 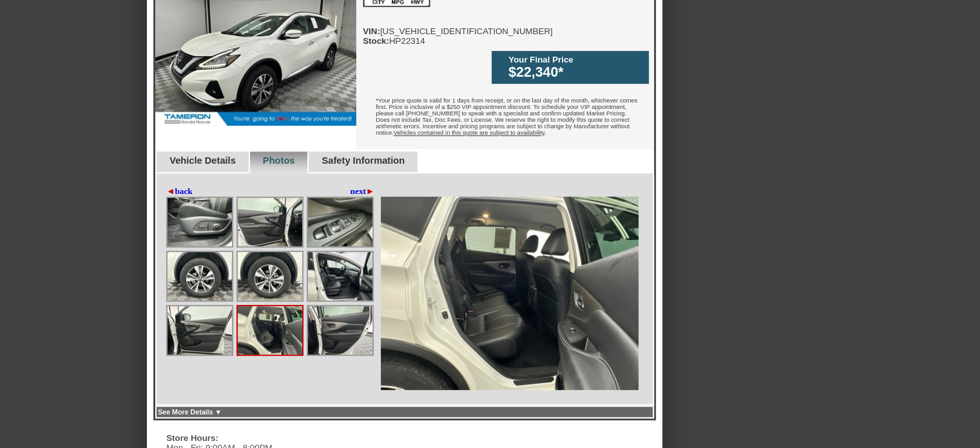 I want to click on a: ◄back, so click(x=179, y=192).